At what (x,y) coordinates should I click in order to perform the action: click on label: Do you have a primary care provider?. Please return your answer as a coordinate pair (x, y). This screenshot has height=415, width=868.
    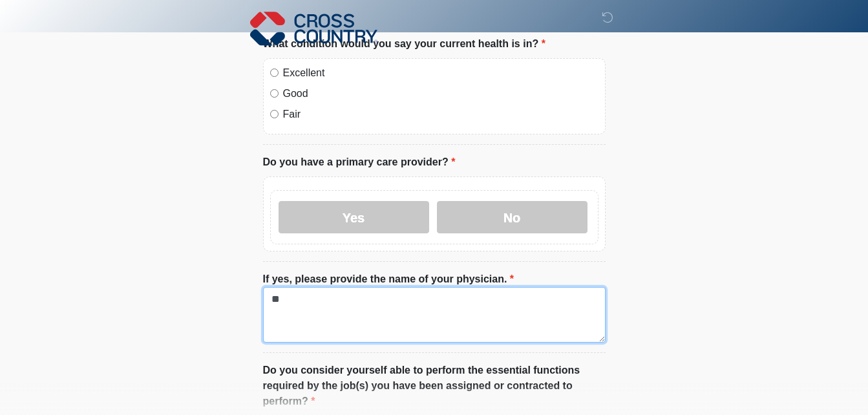
    Looking at the image, I should click on (359, 162).